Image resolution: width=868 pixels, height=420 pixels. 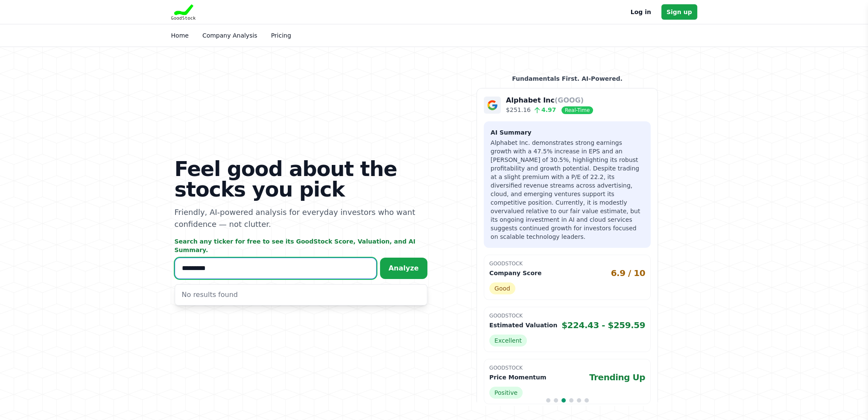 I want to click on span: $224.43 - $259.59, so click(x=603, y=325).